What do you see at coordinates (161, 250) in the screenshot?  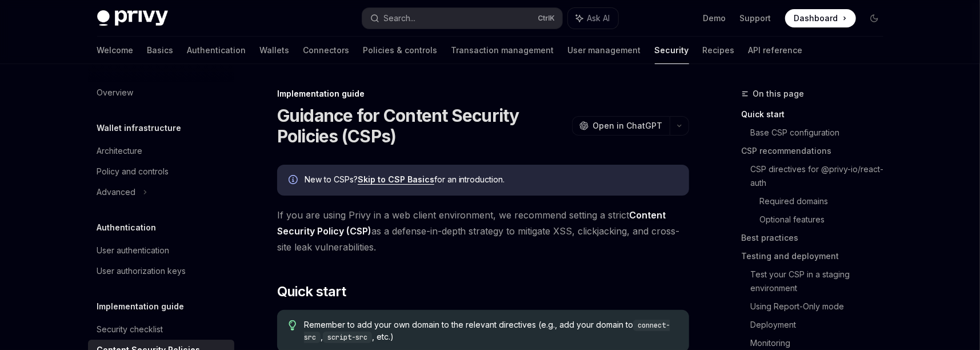 I see `a: User authentication` at bounding box center [161, 250].